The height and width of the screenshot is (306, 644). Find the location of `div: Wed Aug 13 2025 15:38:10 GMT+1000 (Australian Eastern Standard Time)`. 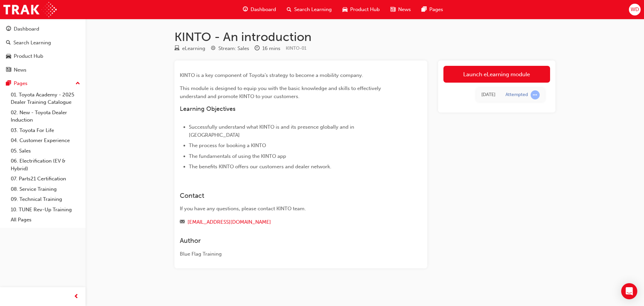

div: Wed Aug 13 2025 15:38:10 GMT+1000 (Australian Eastern Standard Time) is located at coordinates (488, 95).